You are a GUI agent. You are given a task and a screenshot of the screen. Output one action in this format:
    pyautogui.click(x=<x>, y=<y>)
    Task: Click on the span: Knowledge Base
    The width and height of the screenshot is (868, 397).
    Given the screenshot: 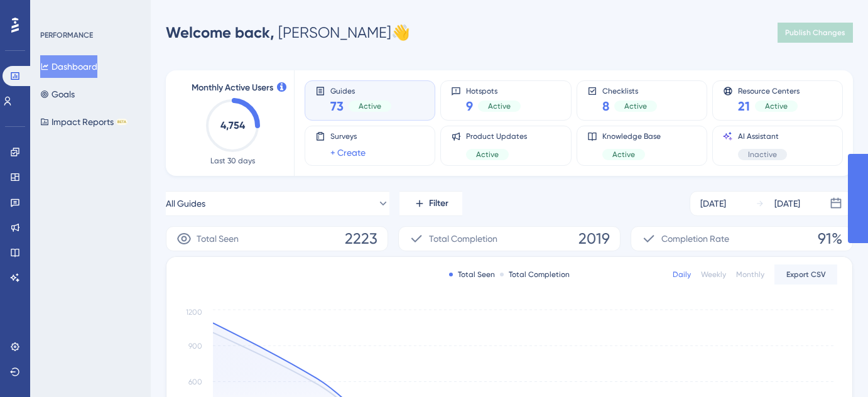 What is the action you would take?
    pyautogui.click(x=631, y=136)
    